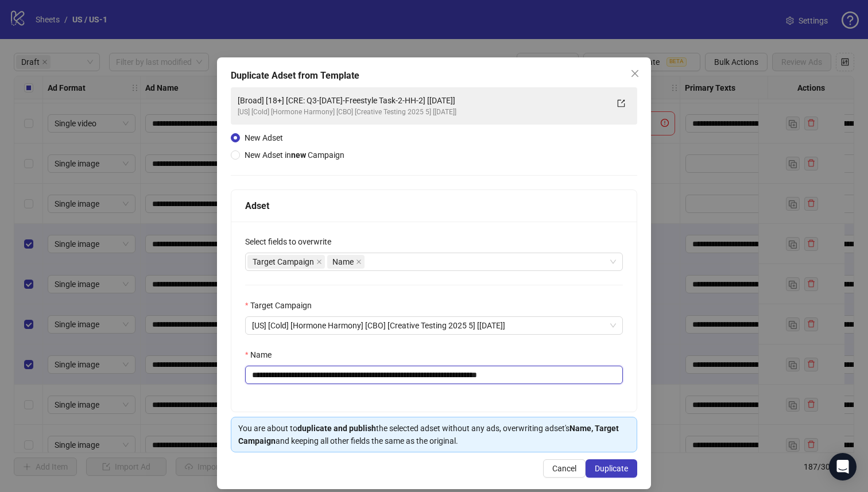 The image size is (868, 492). Describe the element at coordinates (621, 103) in the screenshot. I see `span: export` at that location.